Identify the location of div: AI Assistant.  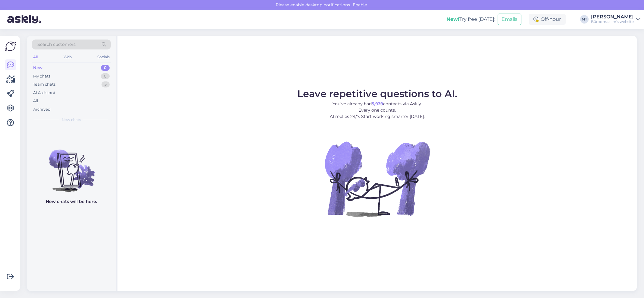
(44, 93).